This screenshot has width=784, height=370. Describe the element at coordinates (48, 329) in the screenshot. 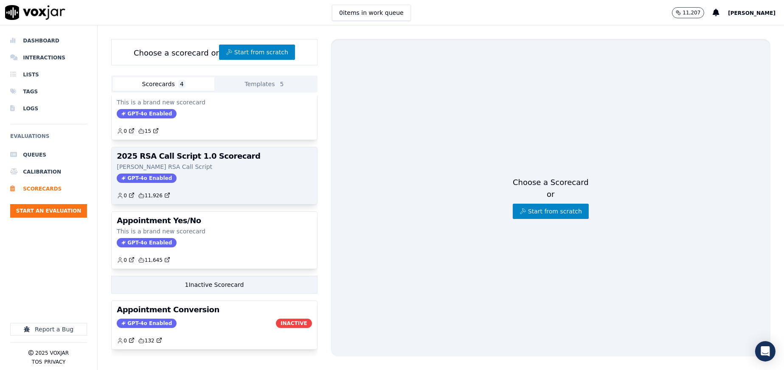

I see `button: Report a Bug` at that location.